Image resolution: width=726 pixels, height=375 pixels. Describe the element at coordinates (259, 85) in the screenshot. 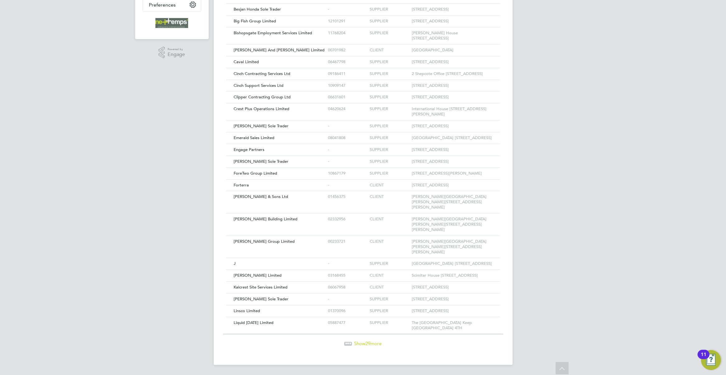

I see `span: Cinch Support Services Ltd` at that location.